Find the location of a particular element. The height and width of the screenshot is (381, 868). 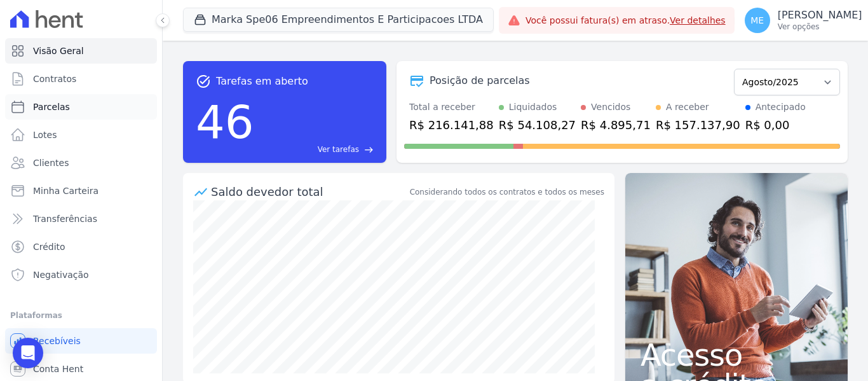

span: Lotes is located at coordinates (45, 135).